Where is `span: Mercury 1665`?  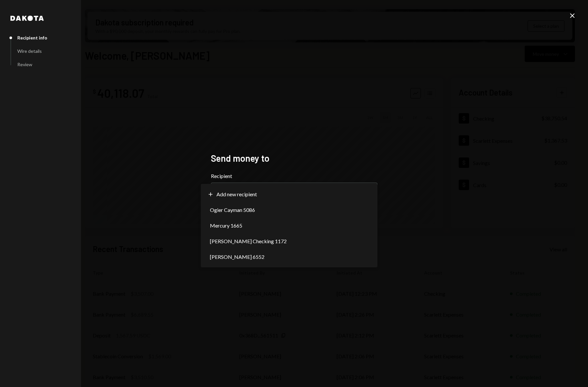 span: Mercury 1665 is located at coordinates (226, 225).